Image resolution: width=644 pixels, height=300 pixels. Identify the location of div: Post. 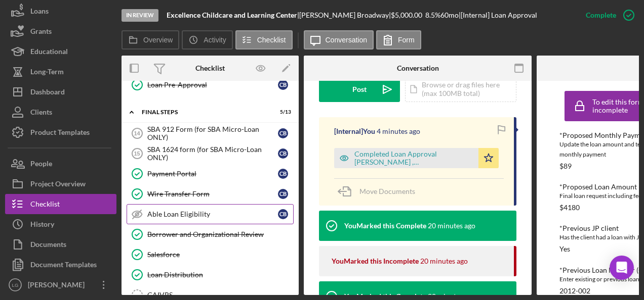
(360, 89).